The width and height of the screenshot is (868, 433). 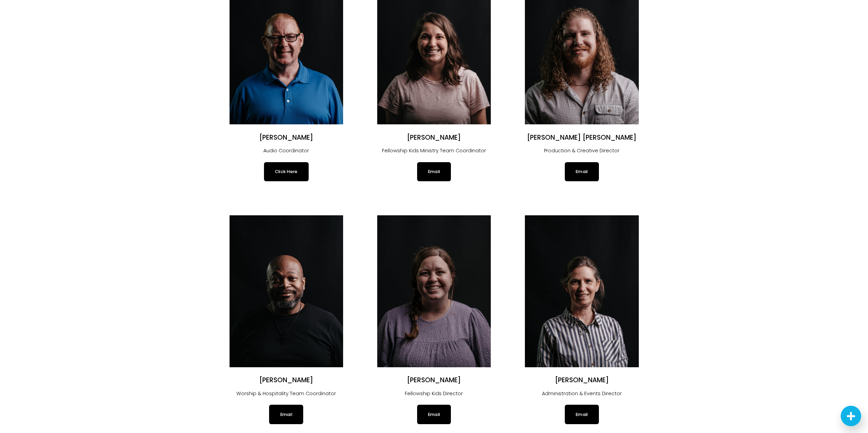 What do you see at coordinates (286, 172) in the screenshot?
I see `a: Click Here` at bounding box center [286, 172].